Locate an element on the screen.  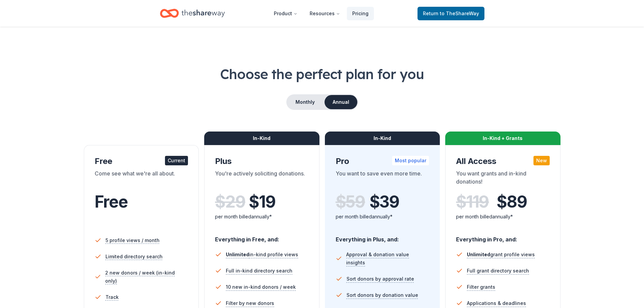
div: Come see what we're all about. is located at coordinates (141, 179).